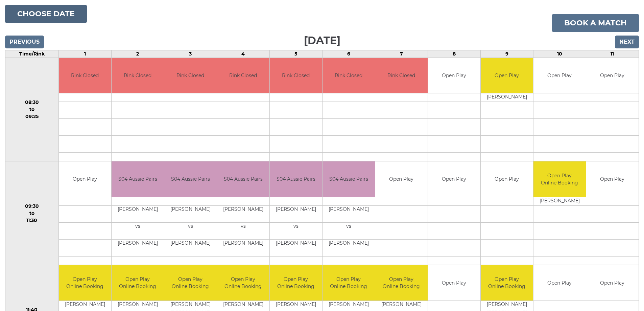 The height and width of the screenshot is (311, 644). I want to click on td: 9, so click(507, 54).